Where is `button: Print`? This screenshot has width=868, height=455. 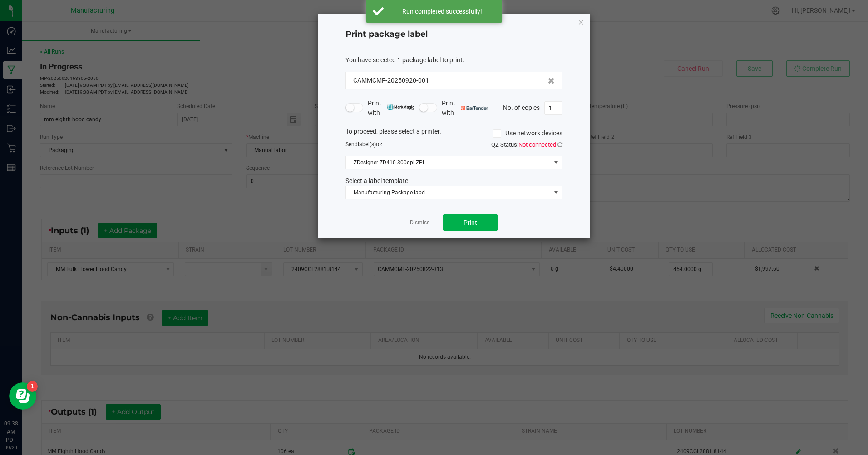
button: Print is located at coordinates (471, 222).